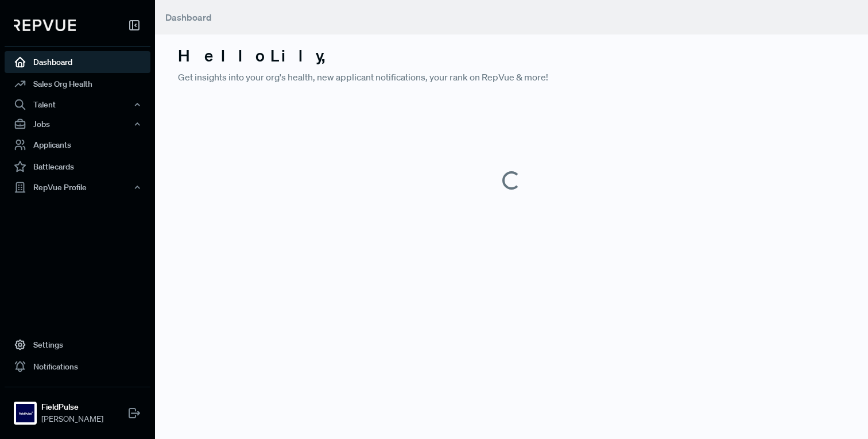  What do you see at coordinates (25, 413) in the screenshot?
I see `img: FieldPulse` at bounding box center [25, 413].